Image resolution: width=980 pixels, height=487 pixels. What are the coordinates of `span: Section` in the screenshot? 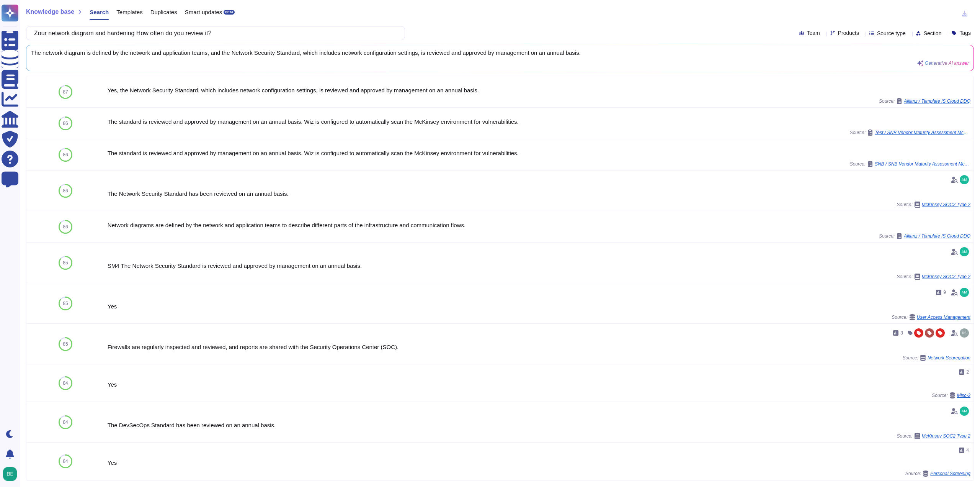 It's located at (933, 34).